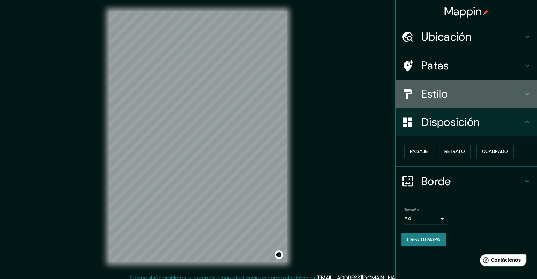 The image size is (537, 279). What do you see at coordinates (419, 151) in the screenshot?
I see `button: Paisaje` at bounding box center [419, 151].